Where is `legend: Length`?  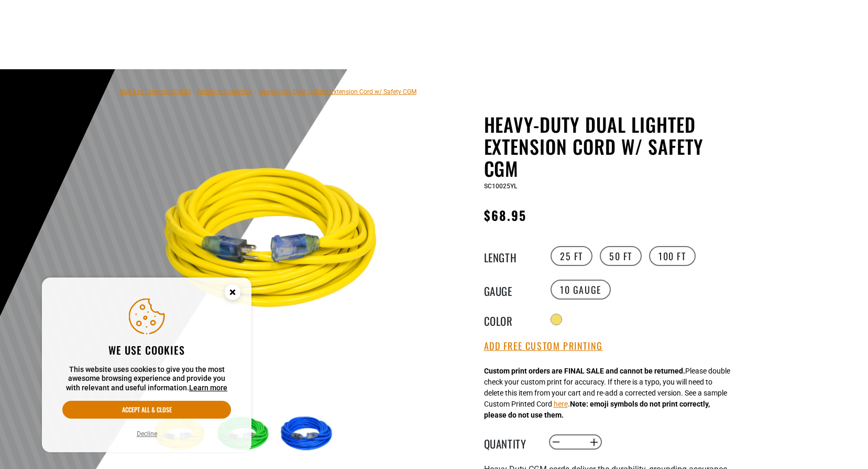
legend: Length is located at coordinates (510, 256).